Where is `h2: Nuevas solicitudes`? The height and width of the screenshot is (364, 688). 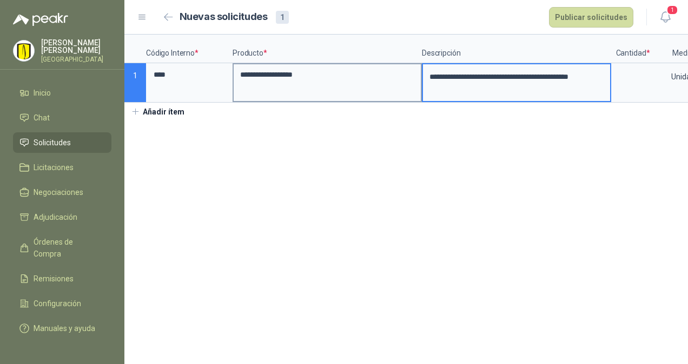
h2: Nuevas solicitudes is located at coordinates (223, 17).